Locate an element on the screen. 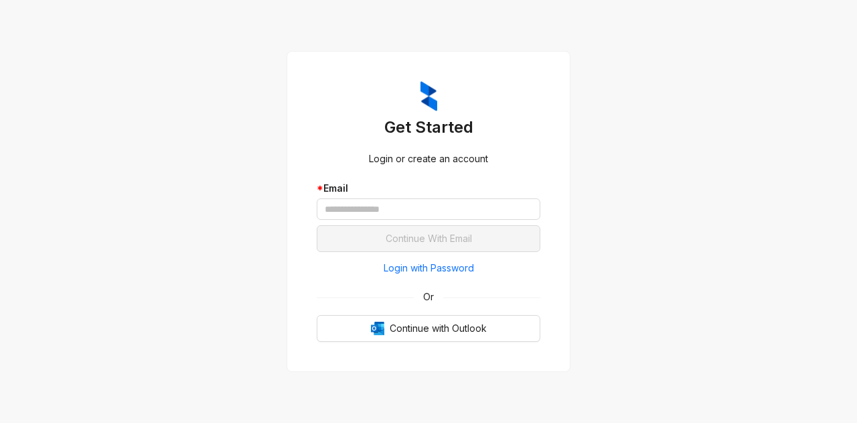  span: Login with Password is located at coordinates (429, 268).